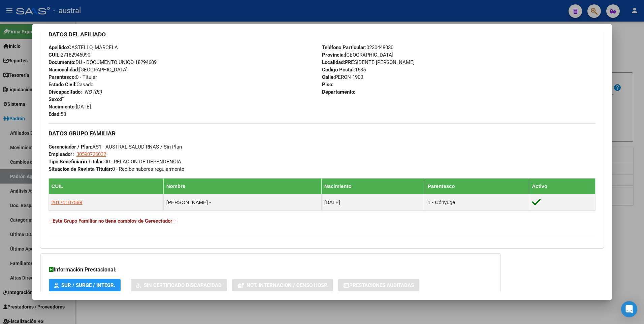 The width and height of the screenshot is (644, 324). Describe the element at coordinates (115, 162) in the screenshot. I see `span: 00 - RELACION DE DEPENDENCIA` at that location.